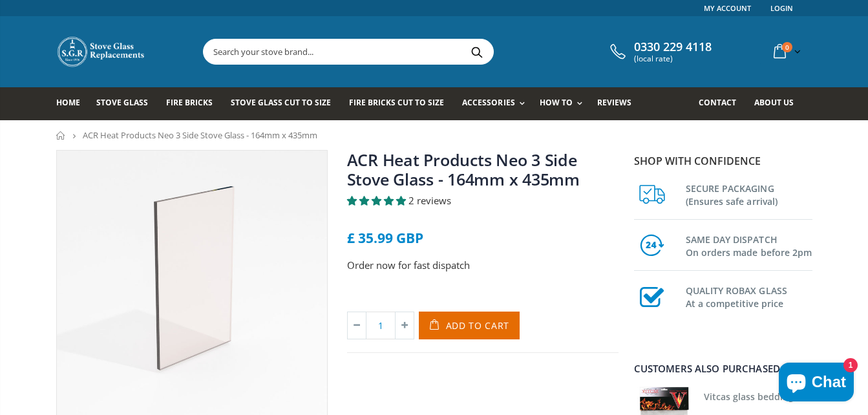 The image size is (868, 415). Describe the element at coordinates (477, 52) in the screenshot. I see `button: Search` at that location.